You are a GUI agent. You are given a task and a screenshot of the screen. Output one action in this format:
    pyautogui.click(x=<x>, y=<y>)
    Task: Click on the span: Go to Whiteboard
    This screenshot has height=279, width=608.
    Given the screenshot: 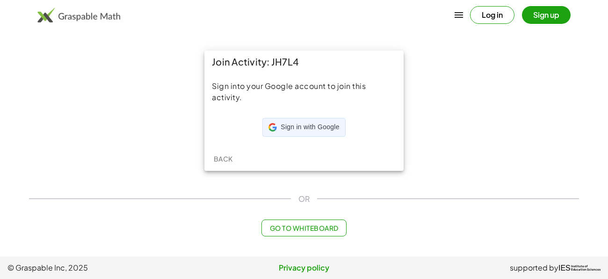 What is the action you would take?
    pyautogui.click(x=303, y=228)
    